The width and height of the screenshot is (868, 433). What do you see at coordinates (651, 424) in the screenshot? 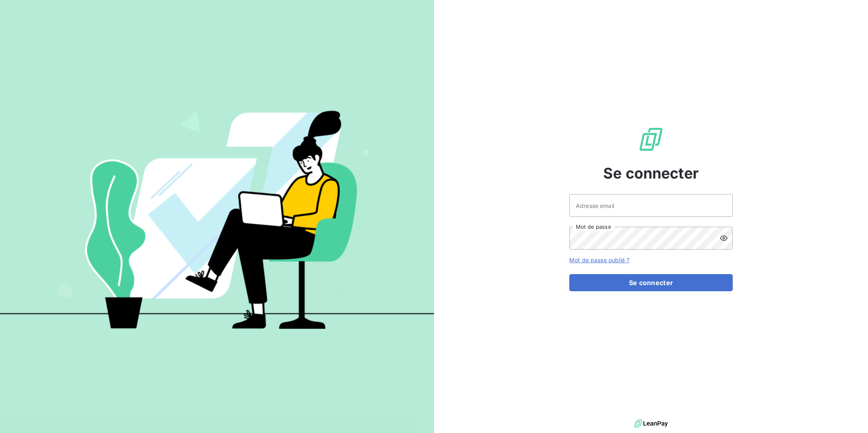
I see `img: logo` at bounding box center [651, 424].